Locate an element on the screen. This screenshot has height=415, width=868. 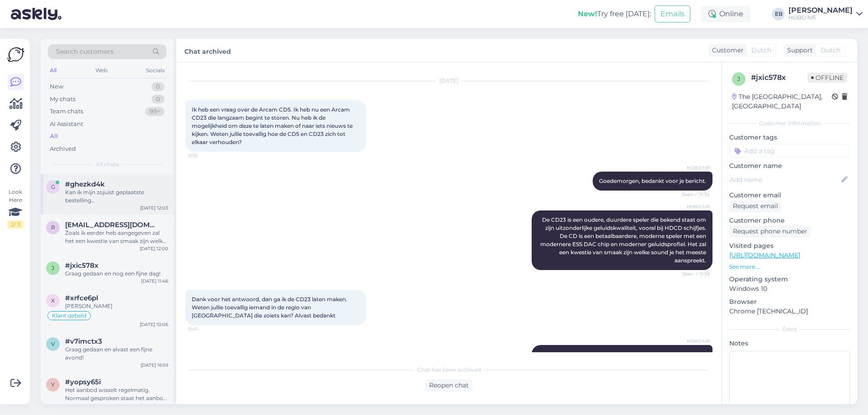
span: Offline is located at coordinates (827, 78).